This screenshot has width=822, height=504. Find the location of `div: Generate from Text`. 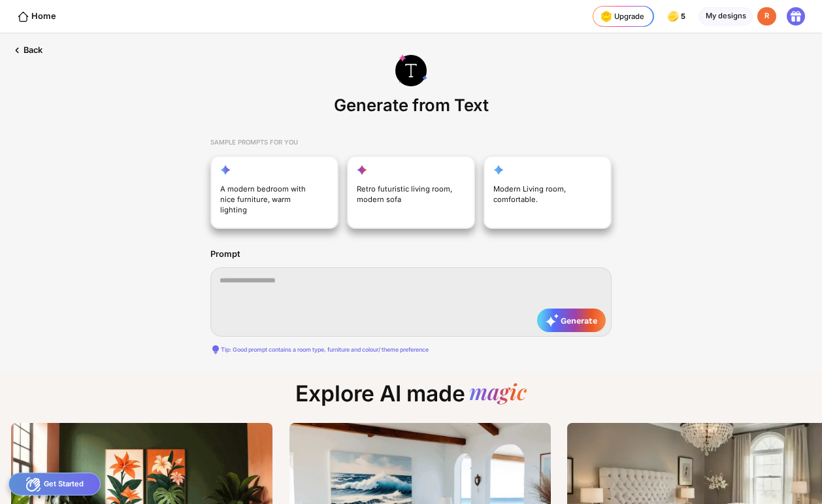

div: Generate from Text is located at coordinates (411, 107).